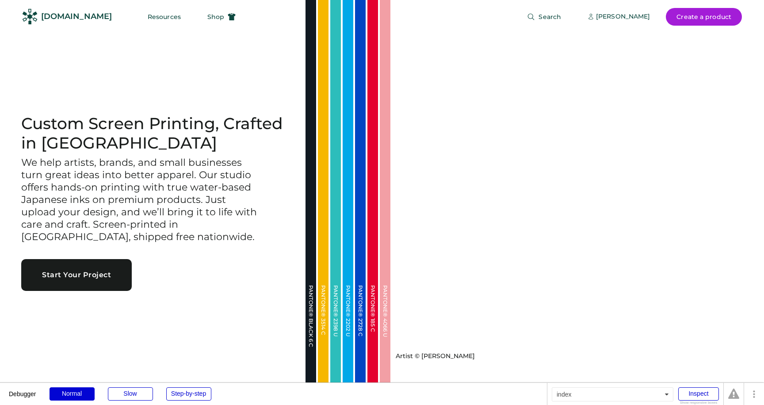 The image size is (764, 405). I want to click on div: PANTONE® 3514 C, so click(323, 329).